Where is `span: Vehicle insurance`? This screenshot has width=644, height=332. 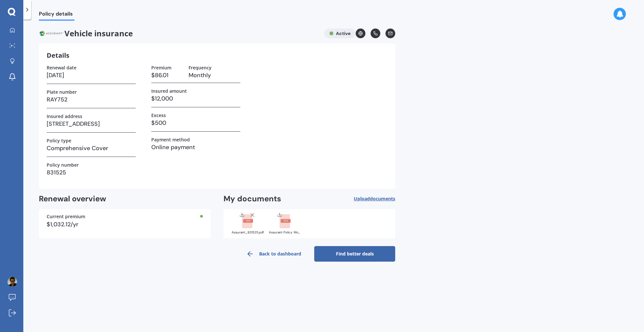 span: Vehicle insurance is located at coordinates (179, 34).